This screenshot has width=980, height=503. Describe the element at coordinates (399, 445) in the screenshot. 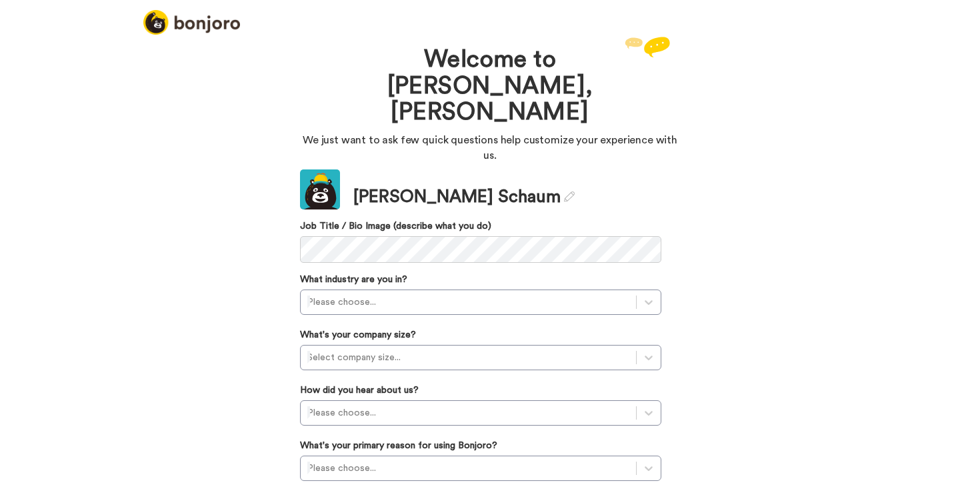

I see `label: What's your primary reason for using Bonjoro?` at that location.